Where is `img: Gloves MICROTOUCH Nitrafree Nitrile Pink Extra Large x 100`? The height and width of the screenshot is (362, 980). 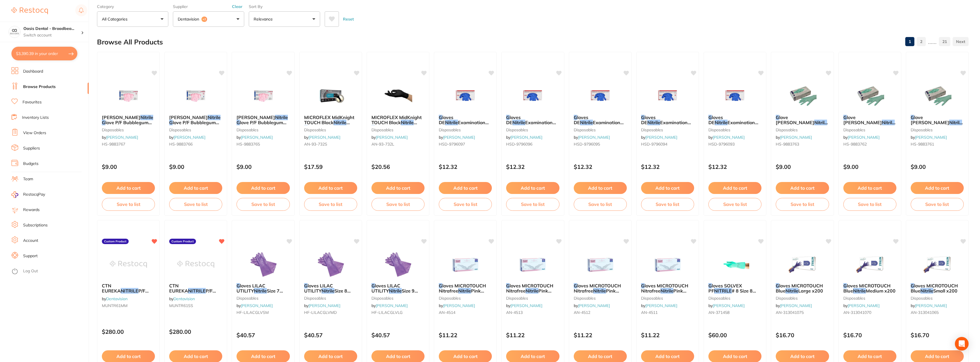
img: Gloves MICROTOUCH Nitrafree Nitrile Pink Extra Large x 100 is located at coordinates (466, 264).